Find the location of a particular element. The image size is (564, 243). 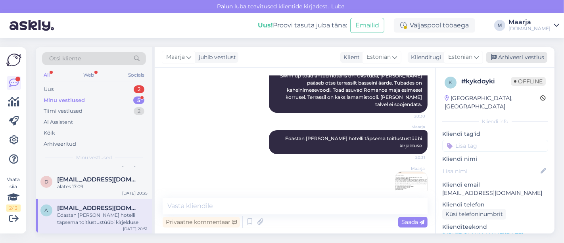

div: 2 / 3 is located at coordinates (13, 208).